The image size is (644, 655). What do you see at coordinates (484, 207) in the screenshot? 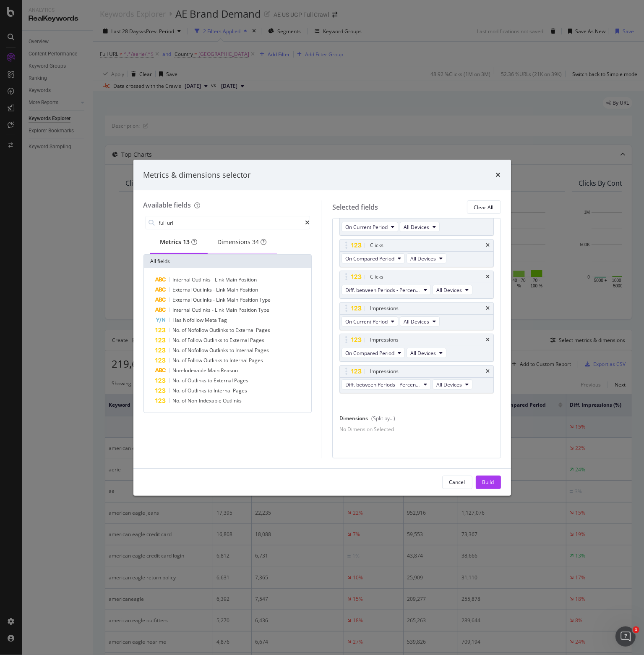
I see `button: Clear All` at bounding box center [484, 207].